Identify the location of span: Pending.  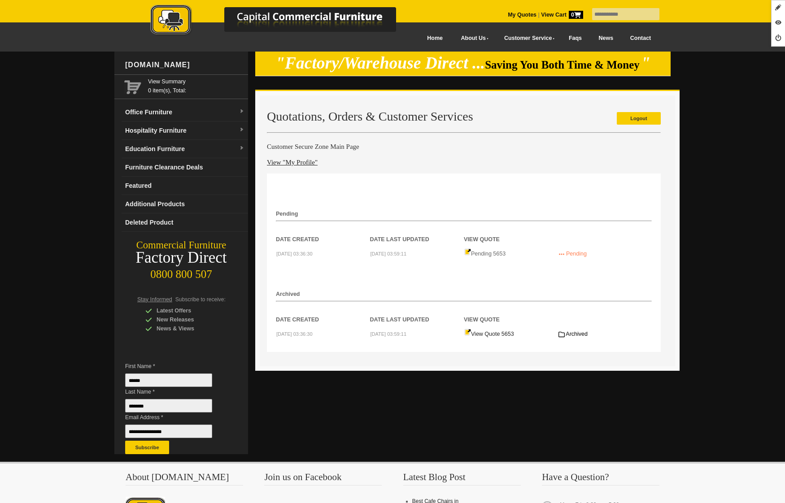
(576, 254).